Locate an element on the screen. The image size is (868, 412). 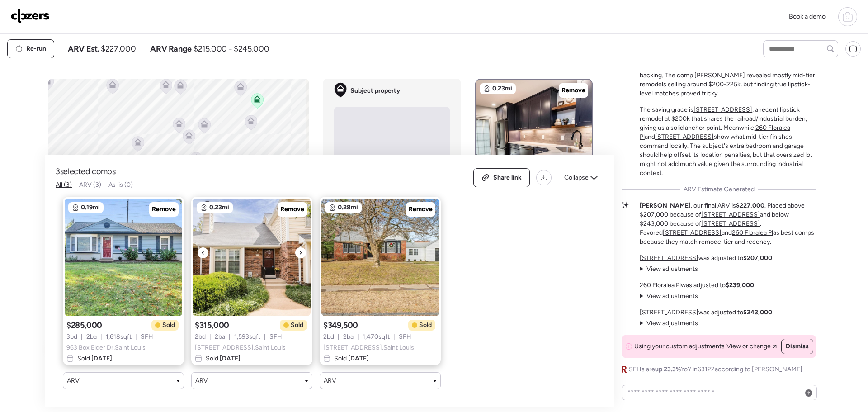
span: $349,500 is located at coordinates (340, 325).